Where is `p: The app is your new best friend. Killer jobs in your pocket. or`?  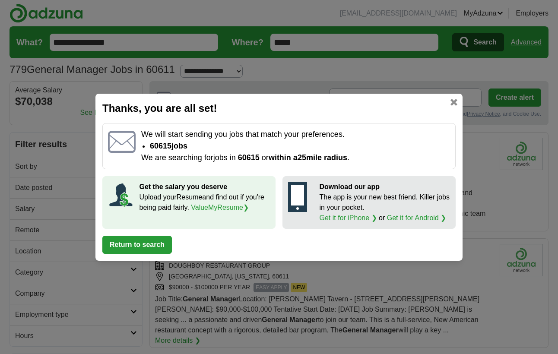
p: The app is your new best friend. Killer jobs in your pocket. or is located at coordinates (385, 208).